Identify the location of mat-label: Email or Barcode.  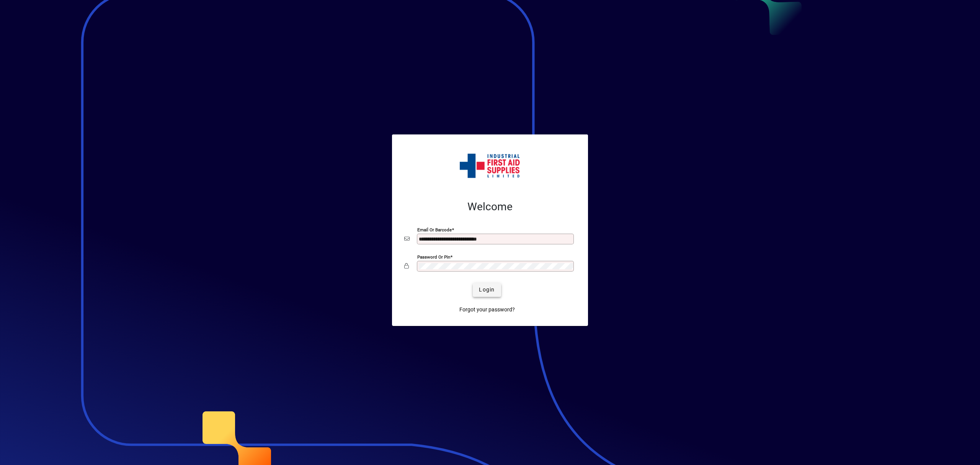
(434, 229).